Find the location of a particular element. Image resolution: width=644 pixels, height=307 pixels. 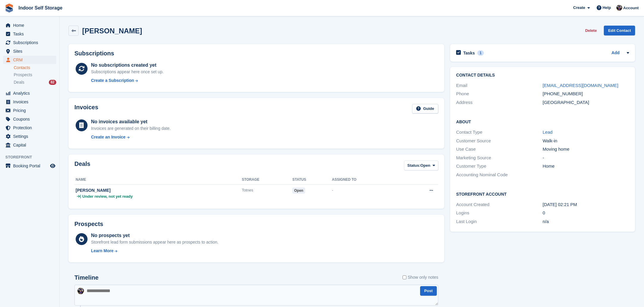

span: Sites is located at coordinates (31, 52).